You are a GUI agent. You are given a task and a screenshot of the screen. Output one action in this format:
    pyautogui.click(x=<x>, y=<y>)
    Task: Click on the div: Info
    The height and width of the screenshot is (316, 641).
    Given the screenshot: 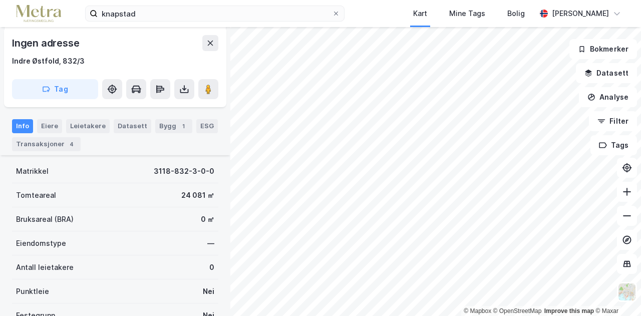 What is the action you would take?
    pyautogui.click(x=23, y=126)
    